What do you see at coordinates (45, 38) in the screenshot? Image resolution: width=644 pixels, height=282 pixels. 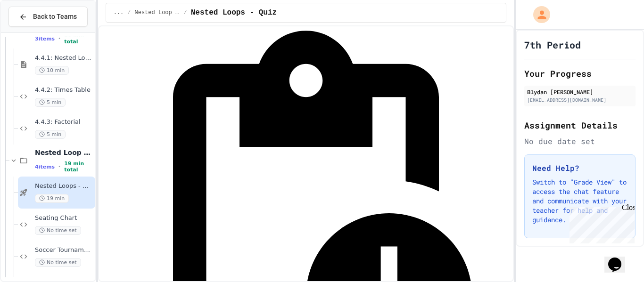 I see `span: 3 items` at bounding box center [45, 38].